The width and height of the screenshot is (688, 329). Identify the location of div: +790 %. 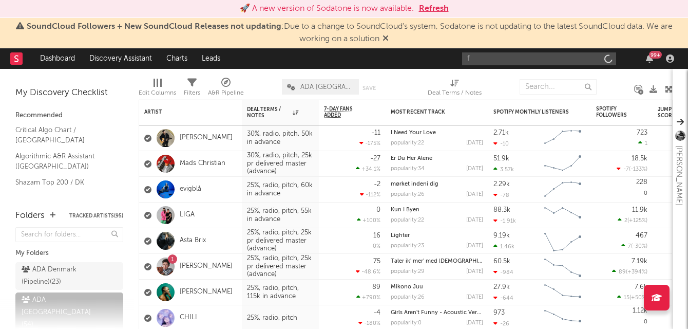
(368, 297).